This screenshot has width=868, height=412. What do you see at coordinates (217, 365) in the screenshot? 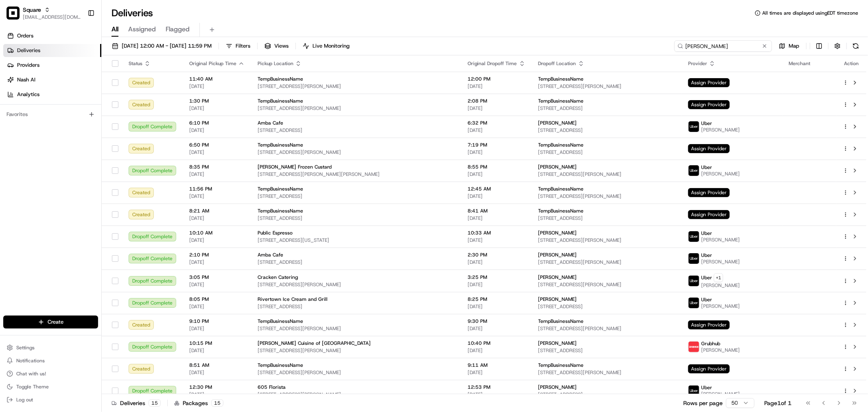
I see `span: 8:51 AM` at bounding box center [217, 365].